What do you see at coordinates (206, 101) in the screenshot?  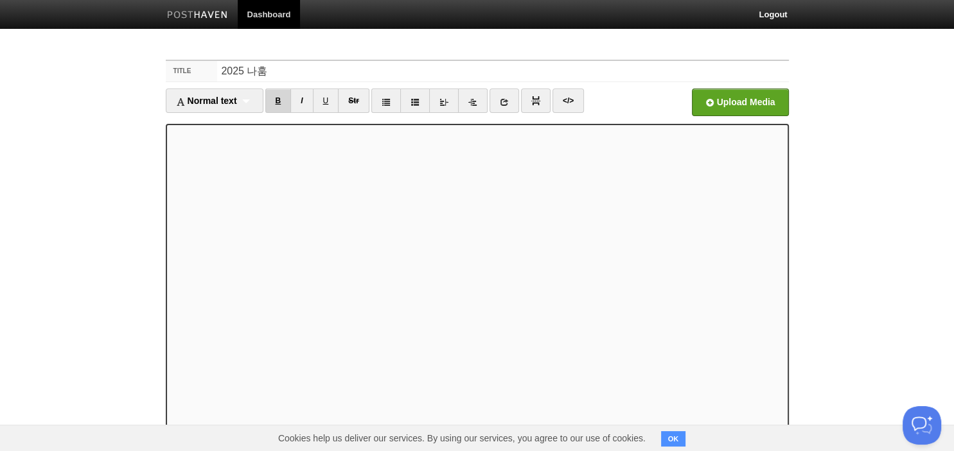 I see `span: Normal text` at bounding box center [206, 101].